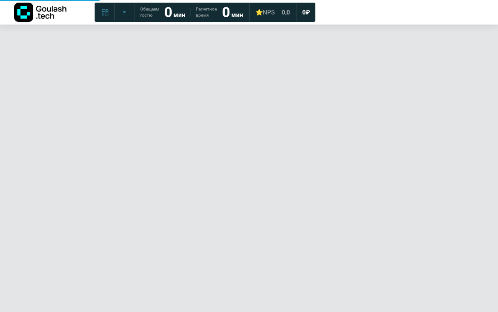 The width and height of the screenshot is (498, 312). Describe the element at coordinates (191, 12) in the screenshot. I see `a: Обещаем гостю 0 мин Расчетное время 0 мин` at that location.